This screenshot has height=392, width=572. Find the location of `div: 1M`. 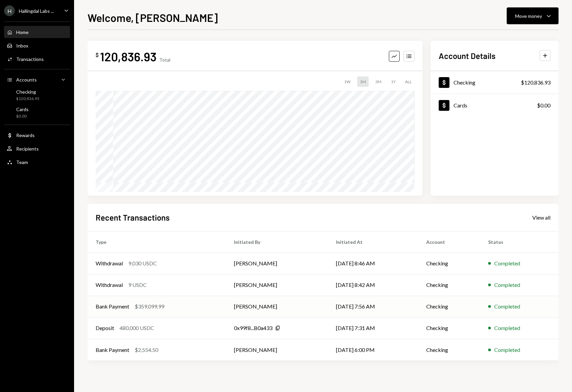

div: 1M is located at coordinates (363, 81).